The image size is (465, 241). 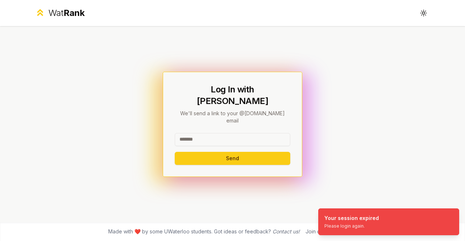 What do you see at coordinates (286, 232) in the screenshot?
I see `a: Contact us!` at bounding box center [286, 232].